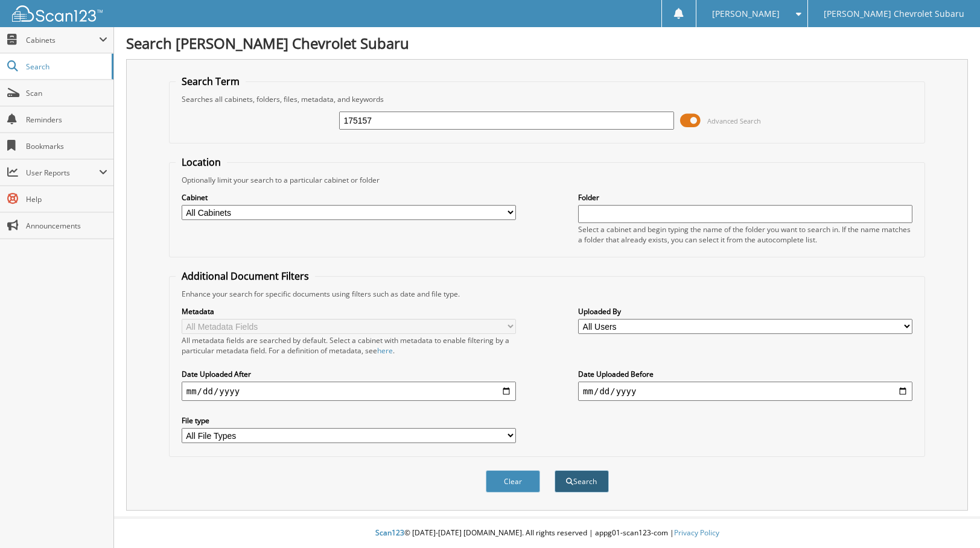  Describe the element at coordinates (582, 481) in the screenshot. I see `button: Search` at that location.